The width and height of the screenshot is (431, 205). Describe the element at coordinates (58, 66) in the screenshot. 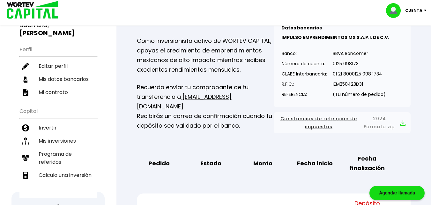

I see `li: Editar perfil` at that location.